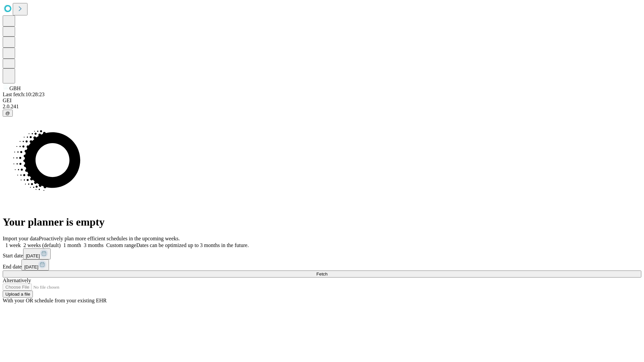 The image size is (644, 362). I want to click on button: Upload a file, so click(18, 294).